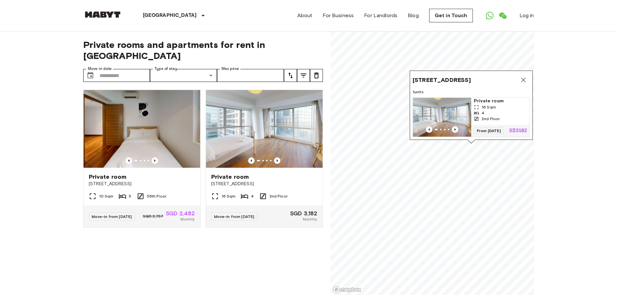 This screenshot has height=295, width=617. I want to click on span: 1 units, so click(471, 92).